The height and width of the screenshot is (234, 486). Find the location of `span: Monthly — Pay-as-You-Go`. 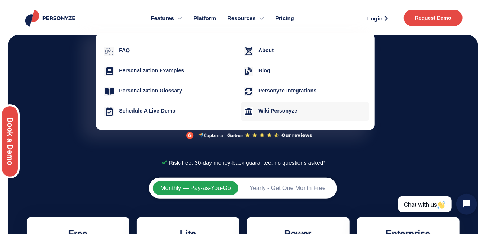

span: Monthly — Pay-as-You-Go is located at coordinates (196, 188).